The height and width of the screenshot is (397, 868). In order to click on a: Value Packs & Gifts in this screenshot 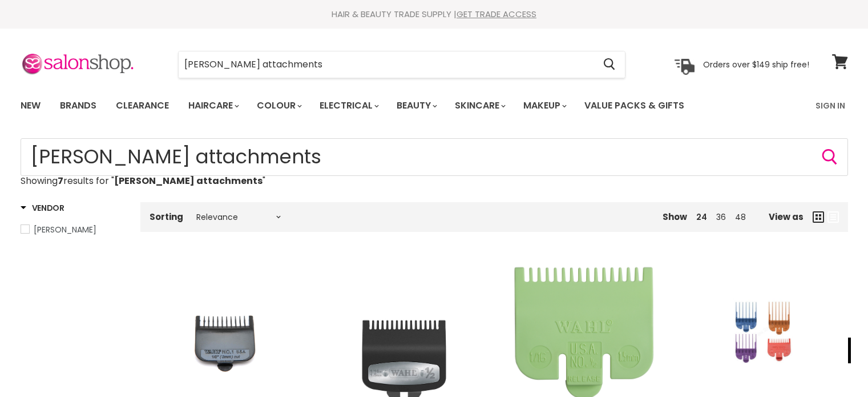, I will do `click(634, 106)`.